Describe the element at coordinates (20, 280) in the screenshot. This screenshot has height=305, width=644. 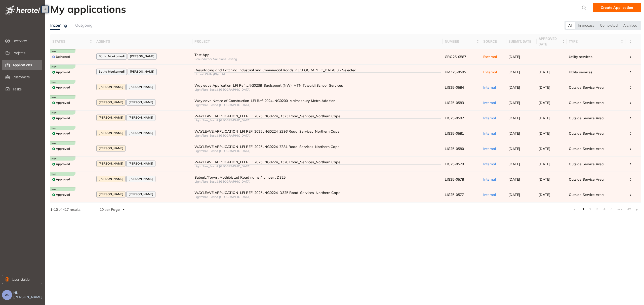
I see `span: User Guide` at that location.